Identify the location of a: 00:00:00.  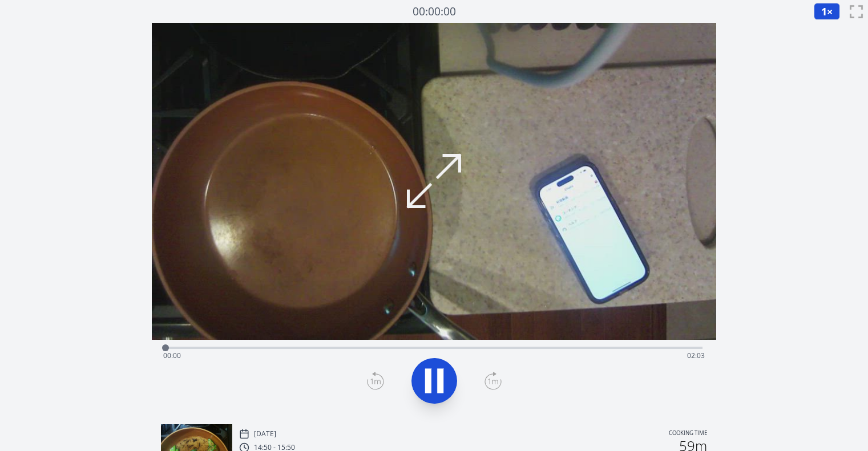
(434, 11).